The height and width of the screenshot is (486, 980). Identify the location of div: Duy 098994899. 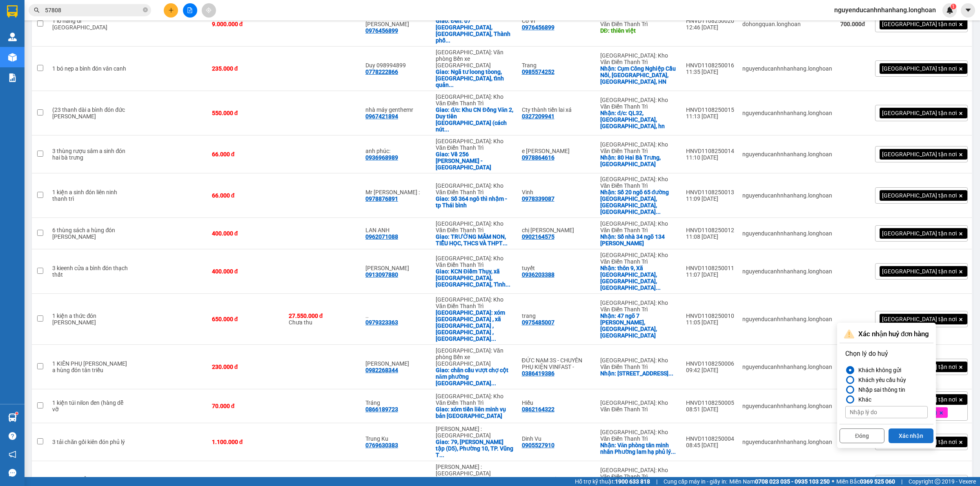
(397, 66).